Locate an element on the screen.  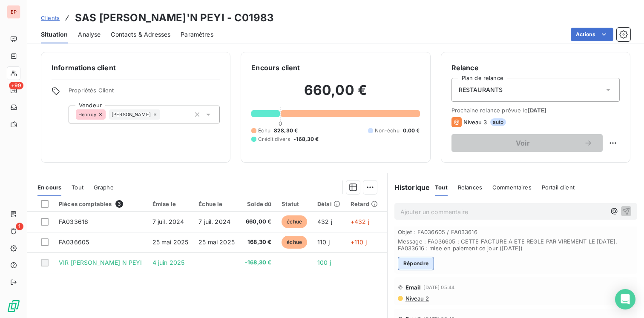
span: 432 j is located at coordinates (324, 221).